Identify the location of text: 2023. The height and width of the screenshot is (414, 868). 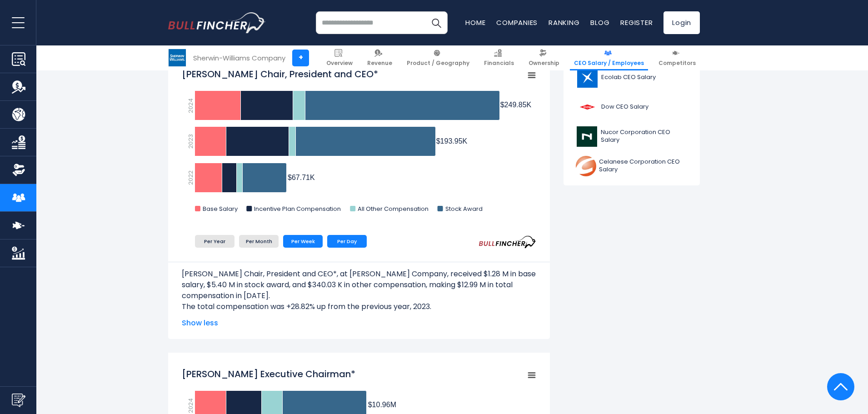
(191, 141).